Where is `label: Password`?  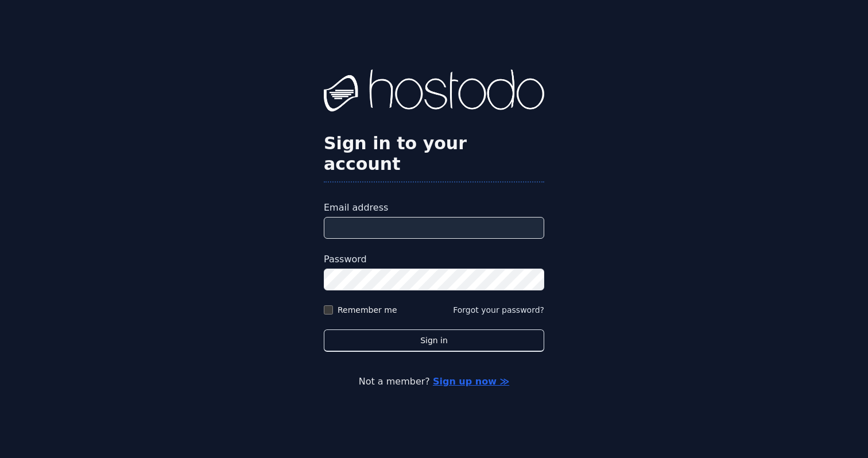
label: Password is located at coordinates (434, 260).